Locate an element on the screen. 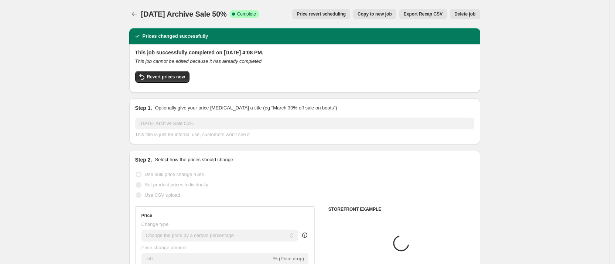  button: Copy to new job is located at coordinates (374, 14).